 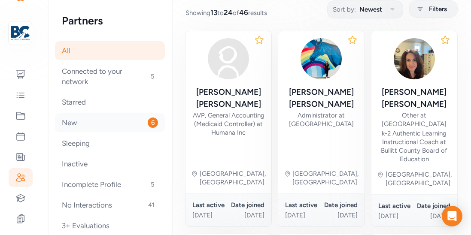 I want to click on span: Newest, so click(x=370, y=9).